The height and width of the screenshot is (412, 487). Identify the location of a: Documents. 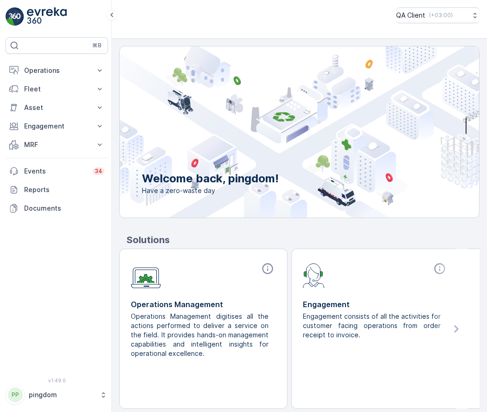
(57, 208).